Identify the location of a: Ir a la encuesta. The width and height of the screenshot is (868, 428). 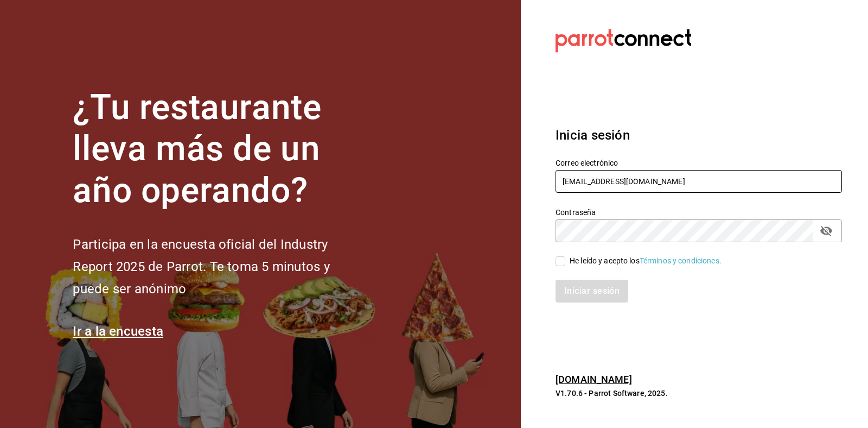
(118, 331).